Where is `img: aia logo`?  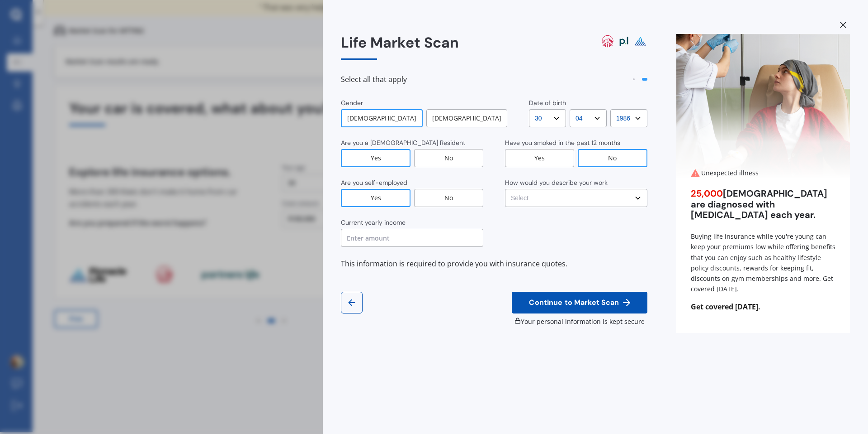
img: aia logo is located at coordinates (608, 41).